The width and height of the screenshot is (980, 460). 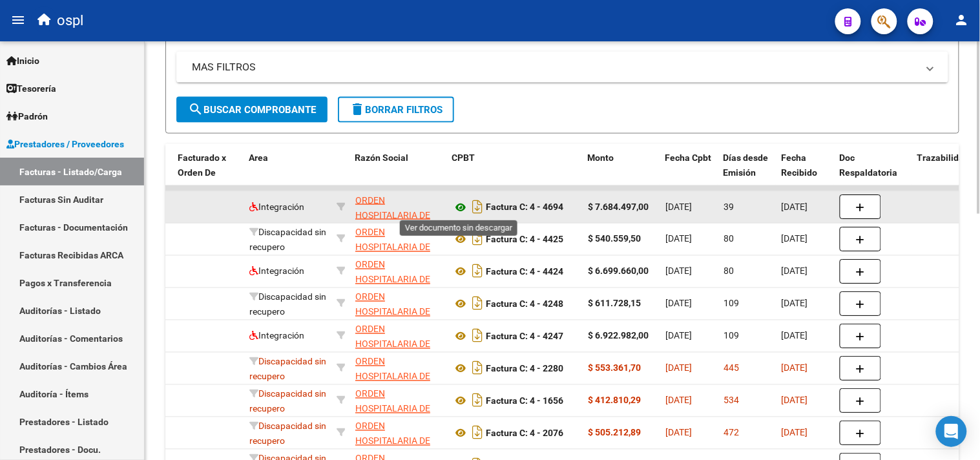 What do you see at coordinates (524, 239) in the screenshot?
I see `strong: Factura C: 4 - 4425` at bounding box center [524, 239].